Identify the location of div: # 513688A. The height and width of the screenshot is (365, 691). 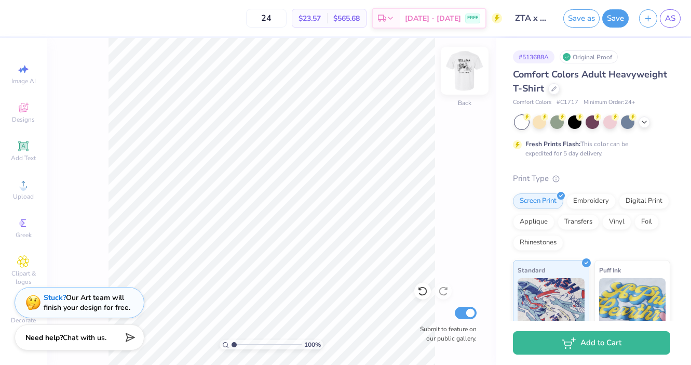
(534, 57).